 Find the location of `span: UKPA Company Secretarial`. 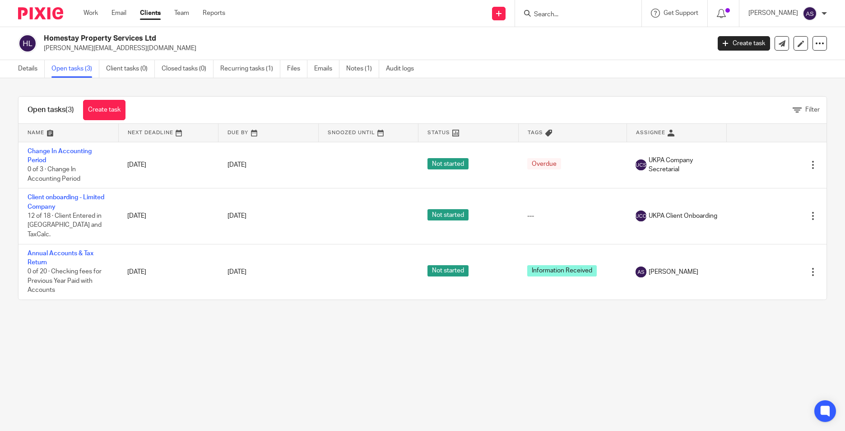

span: UKPA Company Secretarial is located at coordinates (683, 165).